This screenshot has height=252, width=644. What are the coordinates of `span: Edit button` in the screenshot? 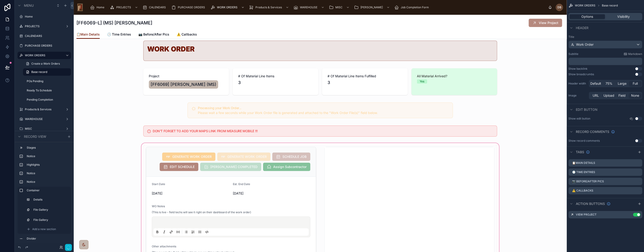 It's located at (586, 110).